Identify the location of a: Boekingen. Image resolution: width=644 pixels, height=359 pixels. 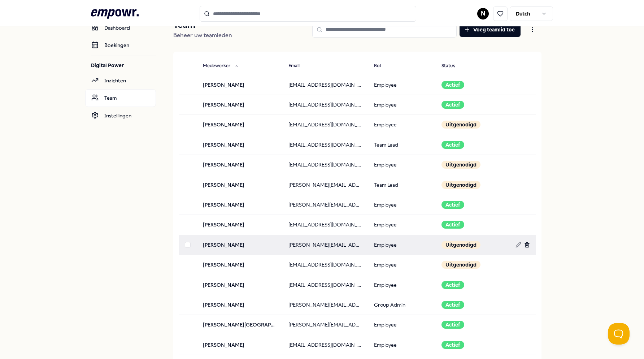
(121, 45).